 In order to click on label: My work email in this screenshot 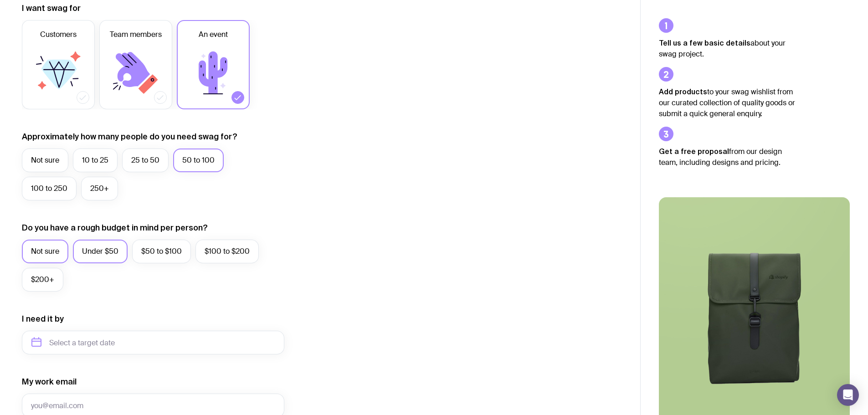, I will do `click(49, 381)`.